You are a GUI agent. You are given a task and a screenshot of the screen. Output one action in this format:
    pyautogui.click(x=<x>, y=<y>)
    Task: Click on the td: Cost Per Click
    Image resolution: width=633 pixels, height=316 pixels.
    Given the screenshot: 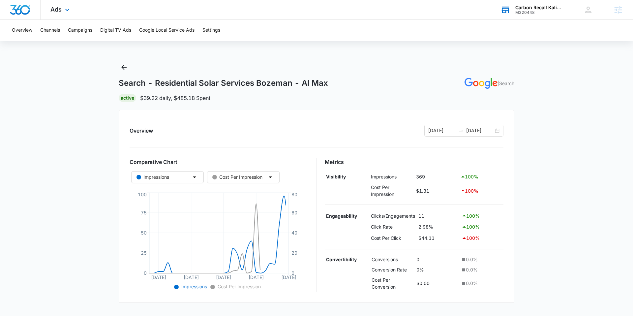 What is the action you would take?
    pyautogui.click(x=393, y=238)
    